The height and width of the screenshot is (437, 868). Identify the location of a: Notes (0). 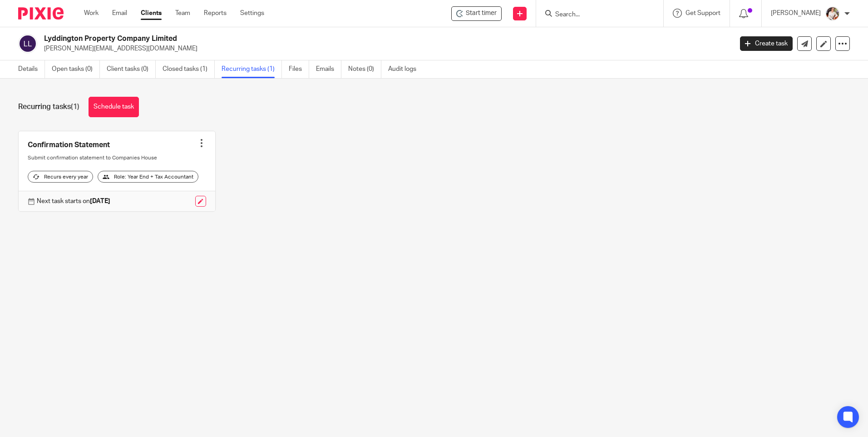
(364, 69).